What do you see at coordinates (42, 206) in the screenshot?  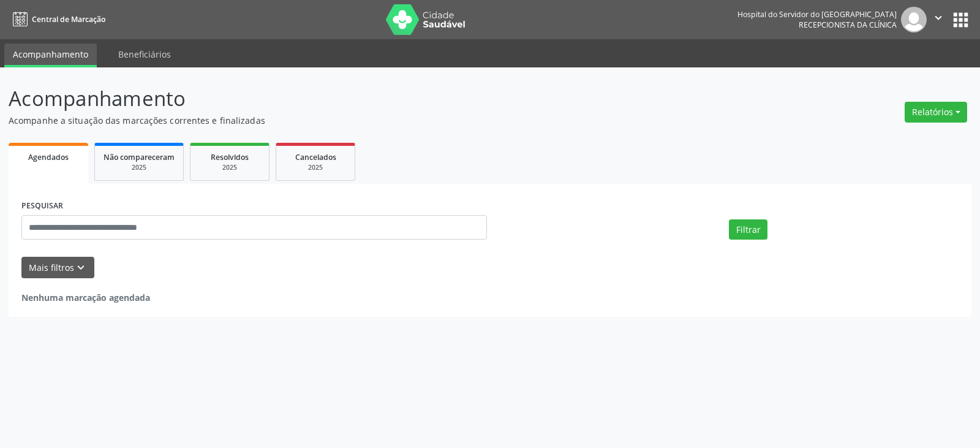 I see `label: PESQUISAR` at bounding box center [42, 206].